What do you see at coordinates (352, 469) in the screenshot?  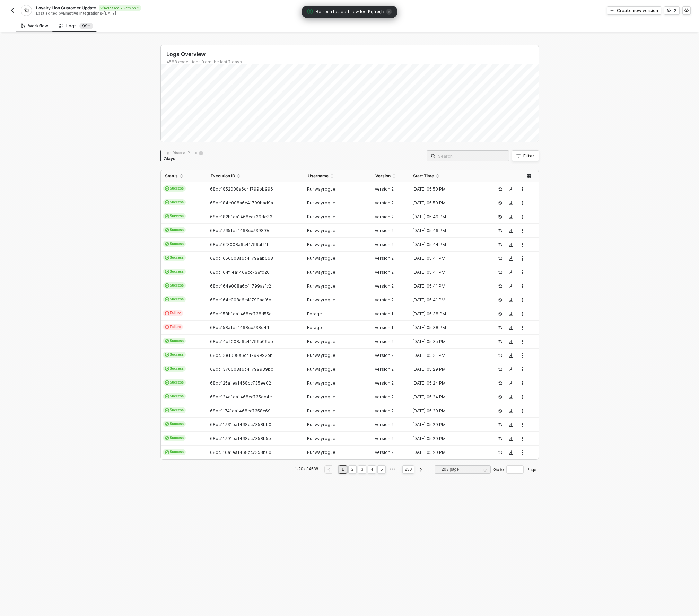 I see `li: 2` at bounding box center [352, 469].